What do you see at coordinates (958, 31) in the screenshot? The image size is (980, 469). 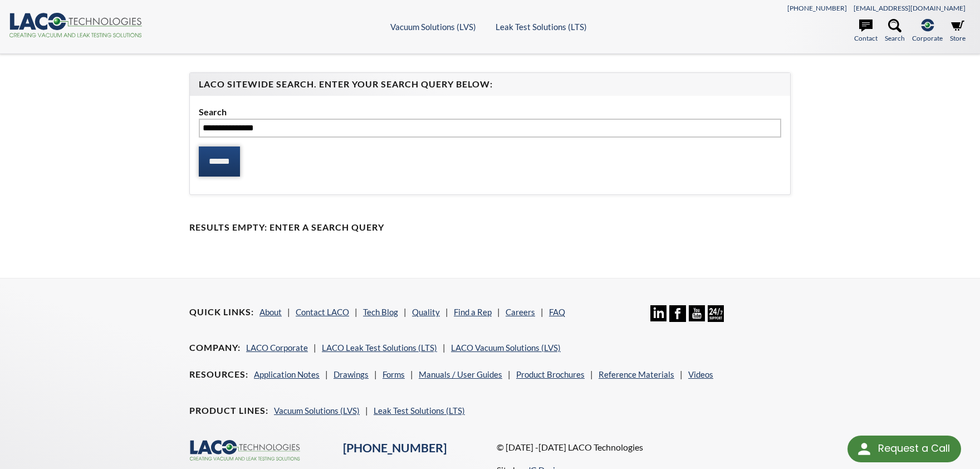 I see `a: Store` at bounding box center [958, 31].